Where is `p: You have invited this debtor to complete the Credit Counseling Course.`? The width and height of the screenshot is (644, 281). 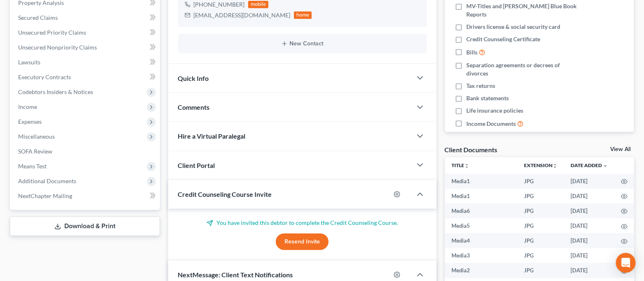
p: You have invited this debtor to complete the Credit Counseling Course. is located at coordinates (302, 223).